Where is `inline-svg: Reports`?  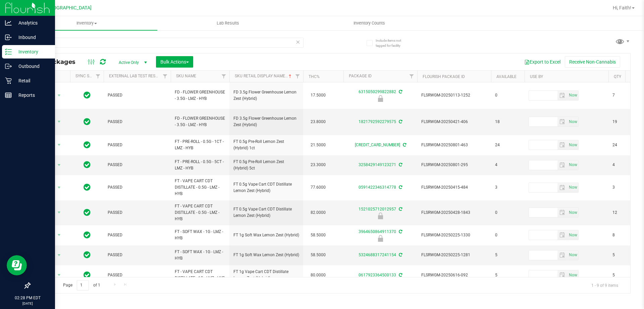
inline-svg: Reports is located at coordinates (8, 95).